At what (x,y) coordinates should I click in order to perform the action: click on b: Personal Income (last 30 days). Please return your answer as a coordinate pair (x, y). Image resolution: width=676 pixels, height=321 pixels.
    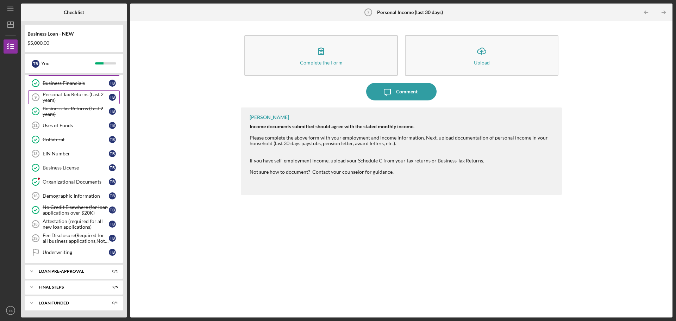
    Looking at the image, I should click on (410, 12).